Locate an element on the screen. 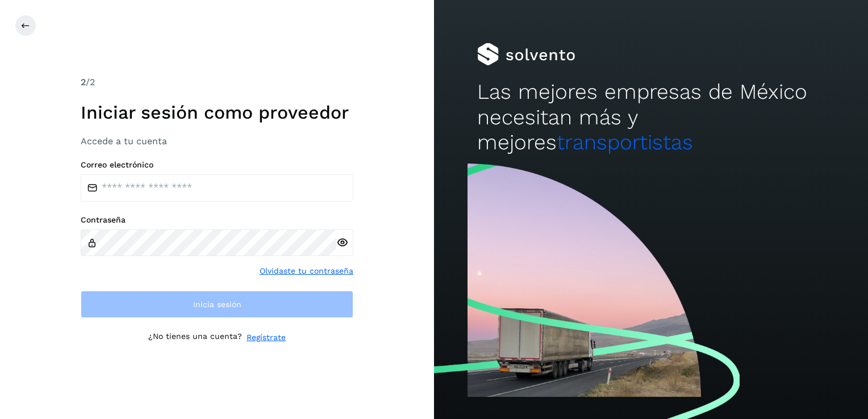 This screenshot has height=419, width=868. span: transportistas is located at coordinates (625, 142).